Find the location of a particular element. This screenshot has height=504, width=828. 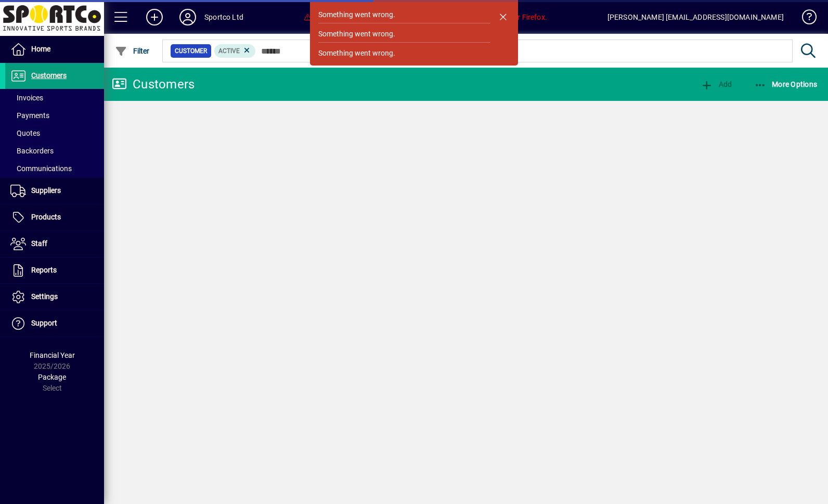

span: Reports is located at coordinates (44, 270).